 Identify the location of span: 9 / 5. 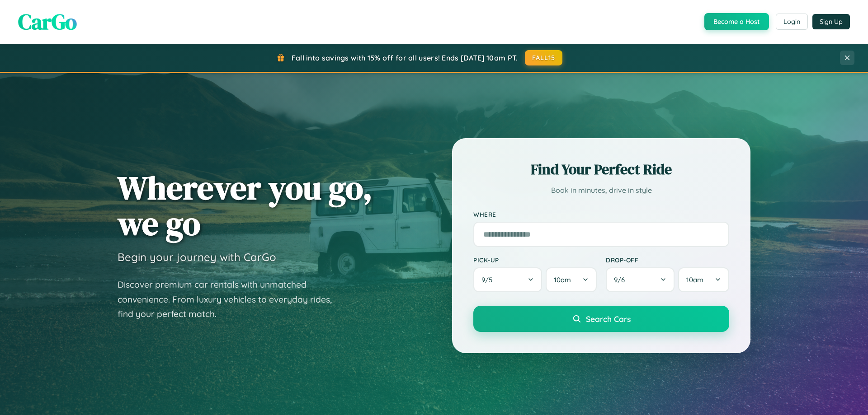
(489, 280).